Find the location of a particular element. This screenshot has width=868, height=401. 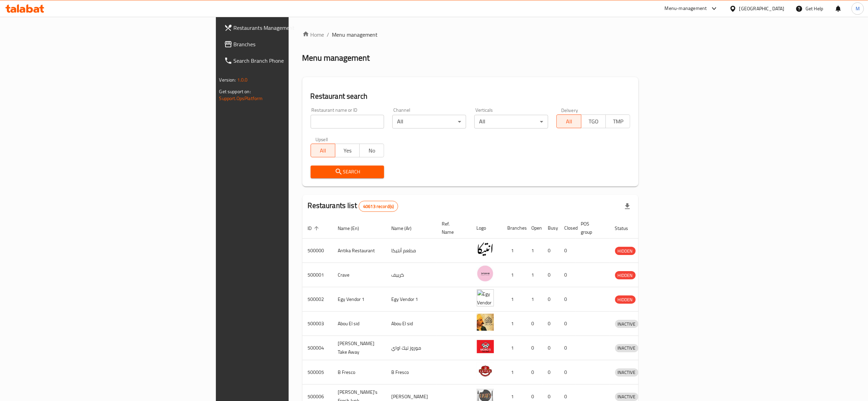

h2: Restaurant search is located at coordinates (471, 96).